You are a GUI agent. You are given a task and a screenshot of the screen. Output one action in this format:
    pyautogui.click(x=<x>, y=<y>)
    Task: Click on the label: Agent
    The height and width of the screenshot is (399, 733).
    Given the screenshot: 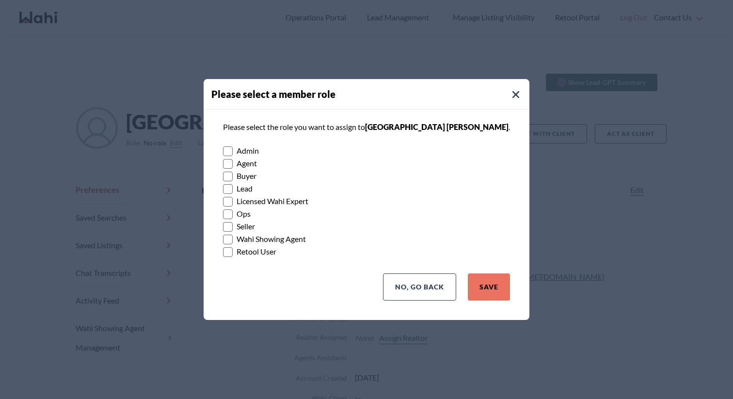 What is the action you would take?
    pyautogui.click(x=366, y=163)
    